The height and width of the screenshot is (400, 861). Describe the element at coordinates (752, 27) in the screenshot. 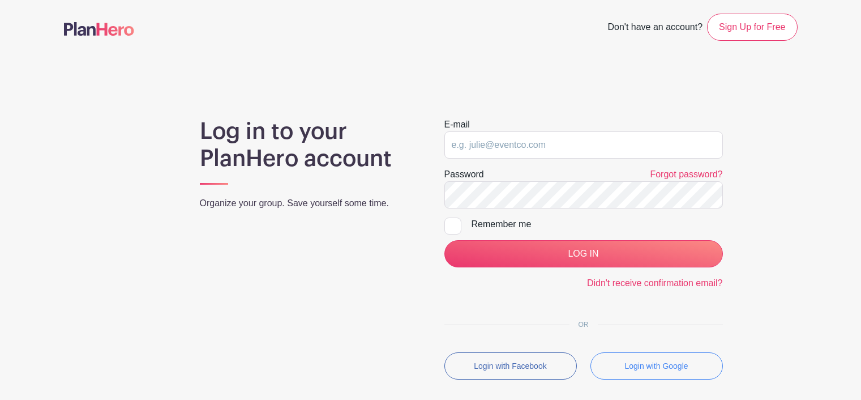

I see `a: Sign Up for Free` at that location.